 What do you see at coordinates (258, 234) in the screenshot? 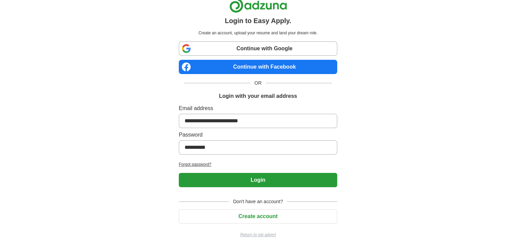
I see `a: Return to job advert` at bounding box center [258, 234].